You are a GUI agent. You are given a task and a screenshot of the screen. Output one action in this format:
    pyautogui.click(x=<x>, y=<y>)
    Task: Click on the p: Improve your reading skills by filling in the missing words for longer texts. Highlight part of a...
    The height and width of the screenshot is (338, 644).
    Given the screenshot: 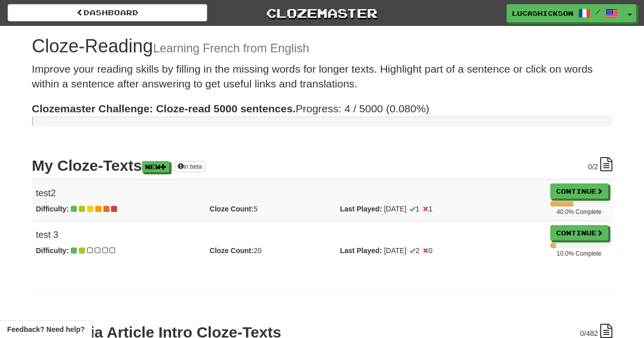 What is the action you would take?
    pyautogui.click(x=322, y=76)
    